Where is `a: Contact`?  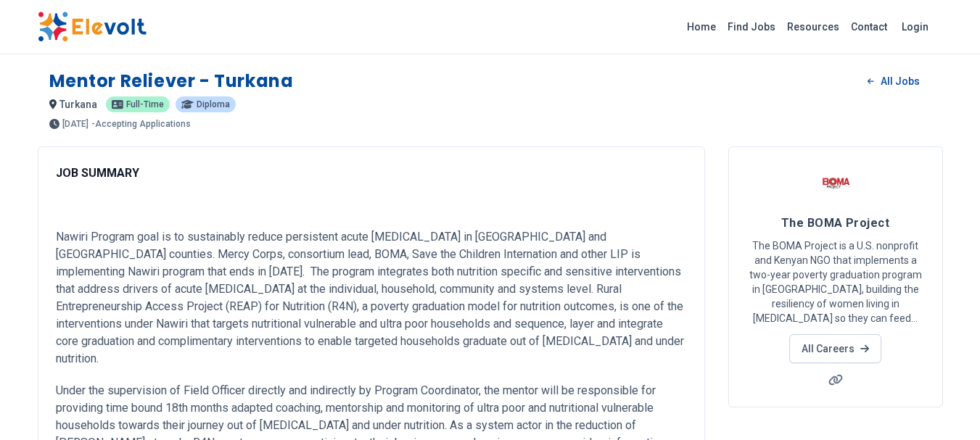
a: Contact is located at coordinates (869, 27).